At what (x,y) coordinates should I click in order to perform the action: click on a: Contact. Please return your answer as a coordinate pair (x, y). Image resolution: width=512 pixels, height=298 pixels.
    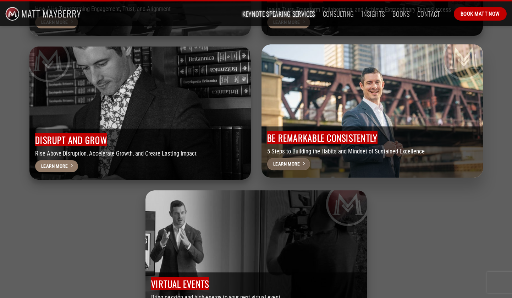
    Looking at the image, I should click on (429, 14).